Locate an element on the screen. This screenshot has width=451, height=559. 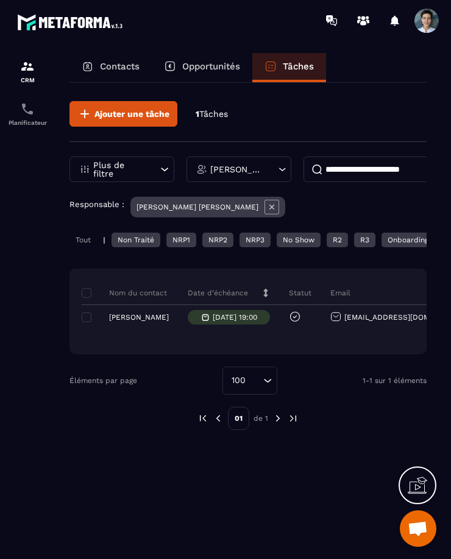
div: R2 is located at coordinates (337, 240).